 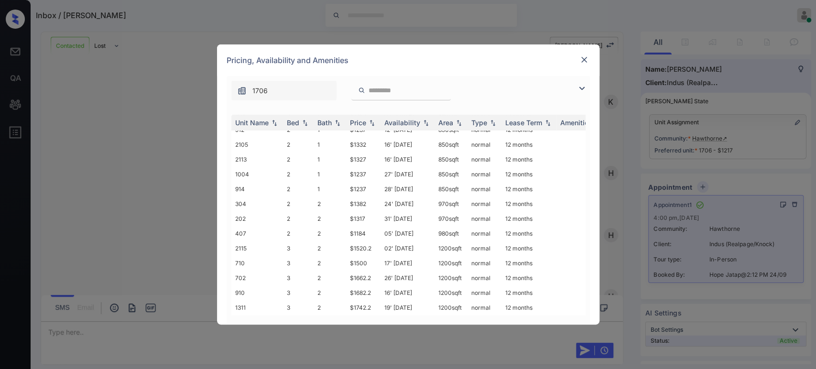 I want to click on td: 970 sqft, so click(x=451, y=218).